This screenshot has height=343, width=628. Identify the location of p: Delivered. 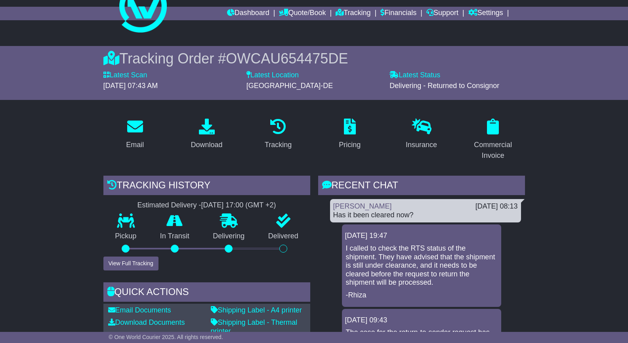
(283, 236).